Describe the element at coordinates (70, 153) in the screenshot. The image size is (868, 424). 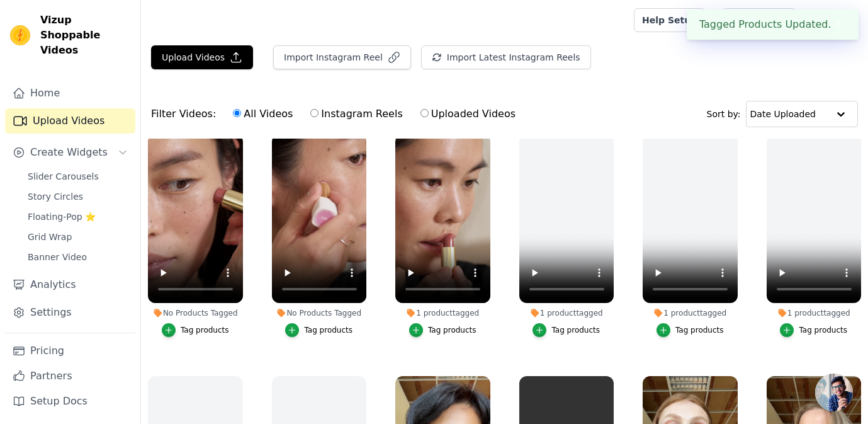
I see `button: Create Widgets` at that location.